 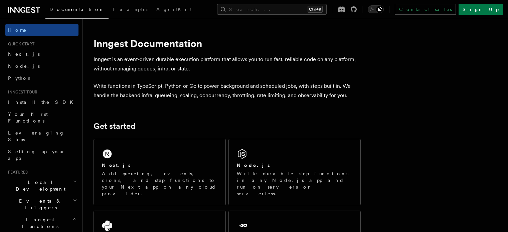 I want to click on span: Home, so click(x=17, y=30).